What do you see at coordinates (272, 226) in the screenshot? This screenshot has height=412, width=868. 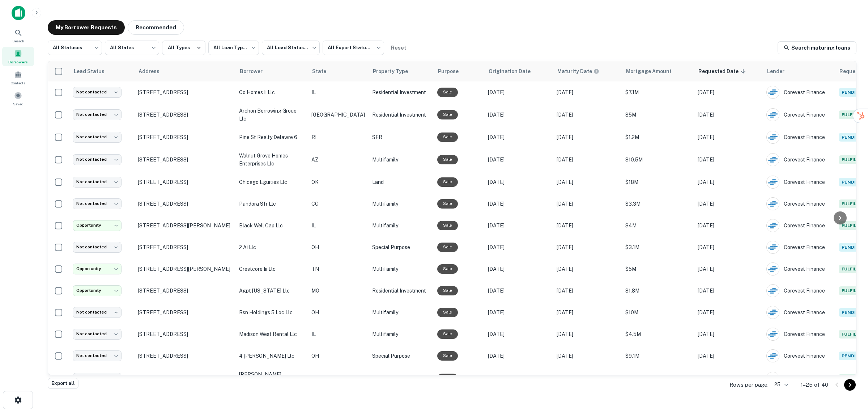 I see `p: black well cap llc` at bounding box center [272, 226].